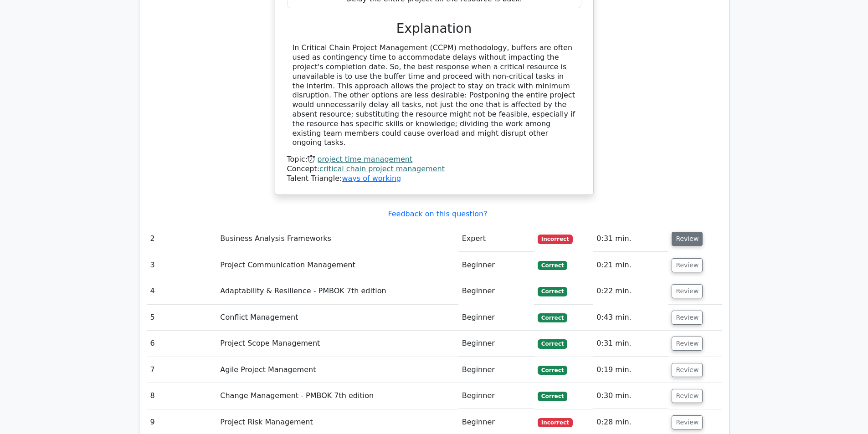 This screenshot has height=434, width=868. I want to click on a: ways of working, so click(371, 178).